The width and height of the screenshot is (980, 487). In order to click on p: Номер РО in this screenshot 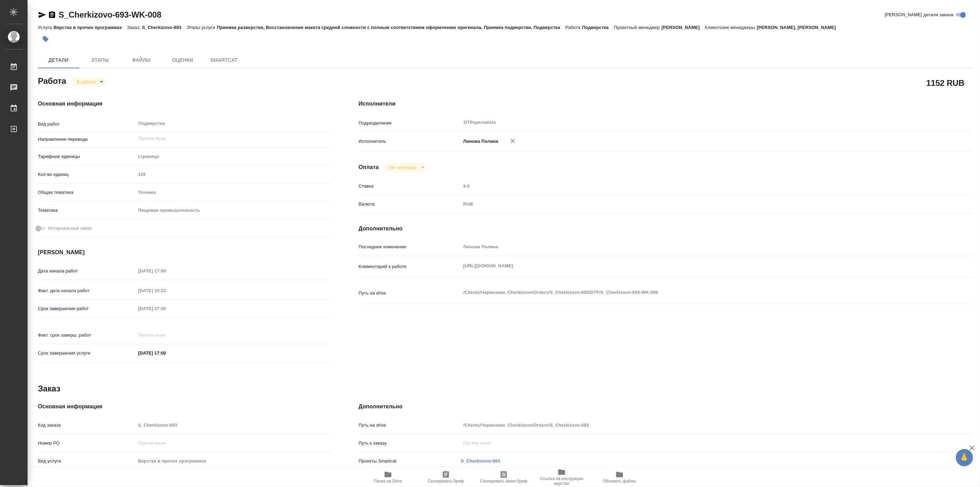, I will do `click(87, 443)`.